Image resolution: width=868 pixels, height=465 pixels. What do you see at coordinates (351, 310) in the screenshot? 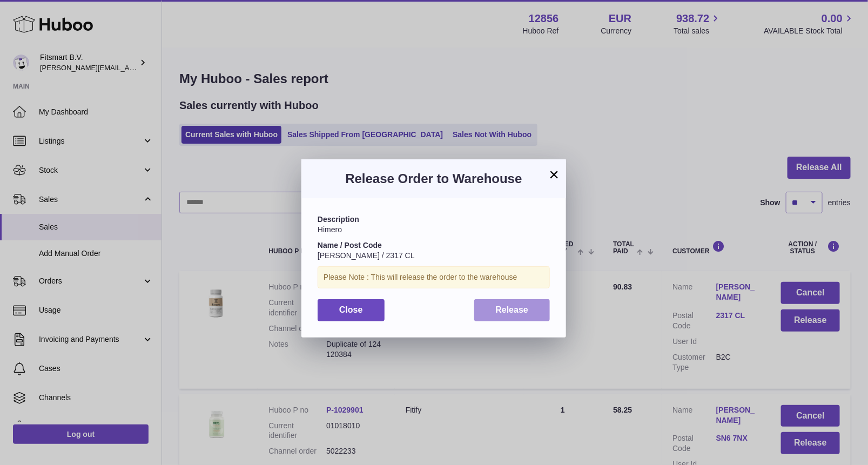
I see `button: Close` at bounding box center [351, 310].